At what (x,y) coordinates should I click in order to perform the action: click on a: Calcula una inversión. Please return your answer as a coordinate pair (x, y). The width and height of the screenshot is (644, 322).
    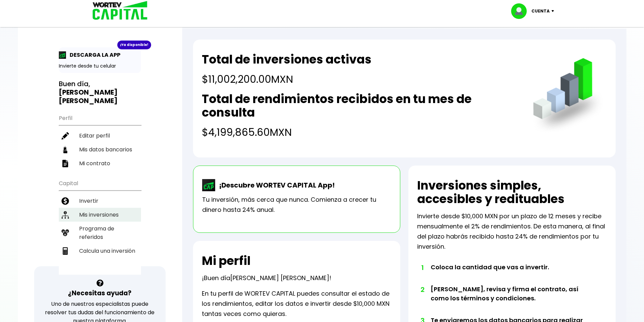
    Looking at the image, I should click on (100, 251).